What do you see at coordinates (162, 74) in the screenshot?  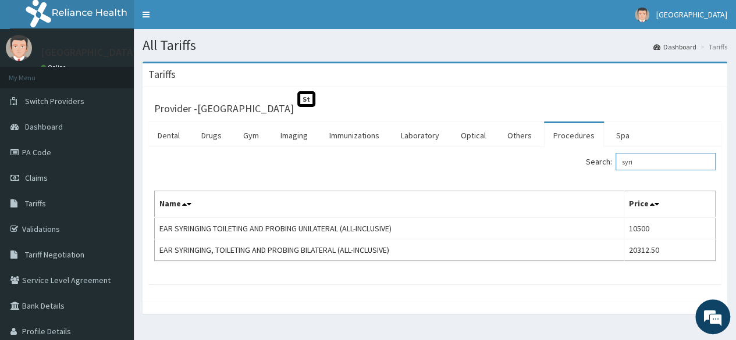 I see `h3: Tariffs` at bounding box center [162, 74].